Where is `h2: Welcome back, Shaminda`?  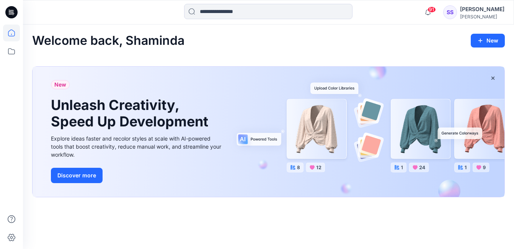 h2: Welcome back, Shaminda is located at coordinates (108, 41).